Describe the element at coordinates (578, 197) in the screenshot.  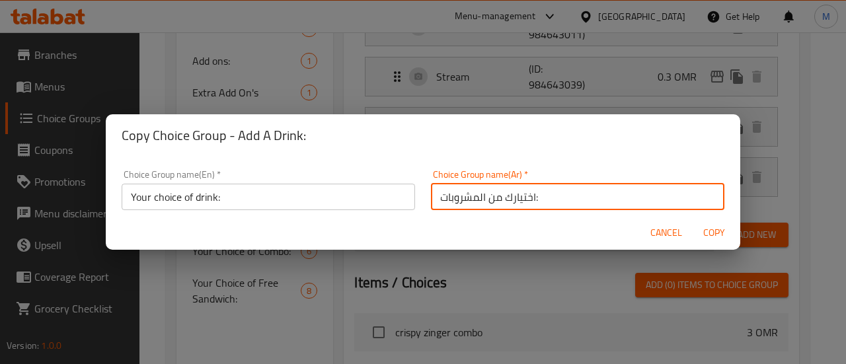
I see `input: Please enter Choice Group name(ar)` at that location.